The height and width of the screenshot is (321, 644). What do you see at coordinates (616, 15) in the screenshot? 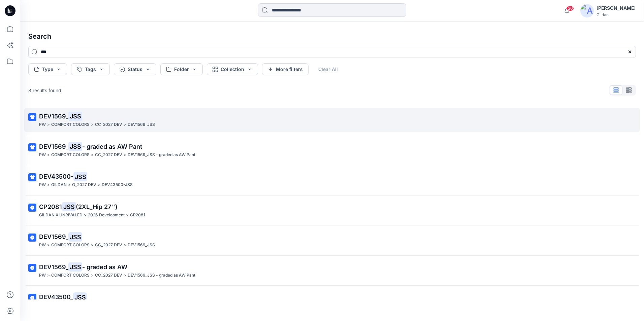
I see `div: Gildan` at bounding box center [616, 15].